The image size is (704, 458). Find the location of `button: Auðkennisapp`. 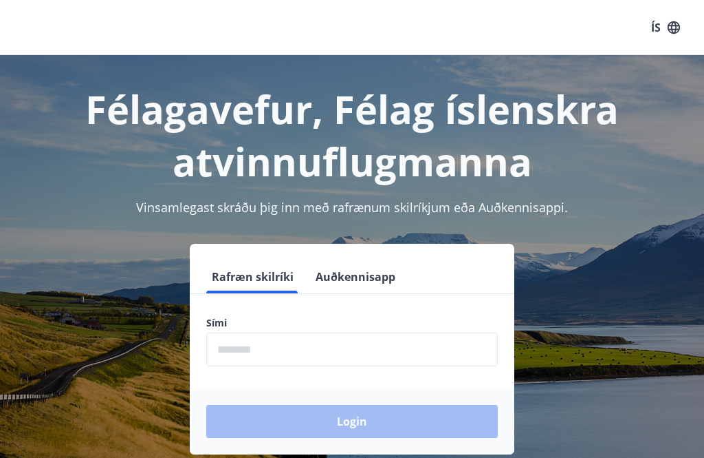

button: Auðkennisapp is located at coordinates (356, 277).